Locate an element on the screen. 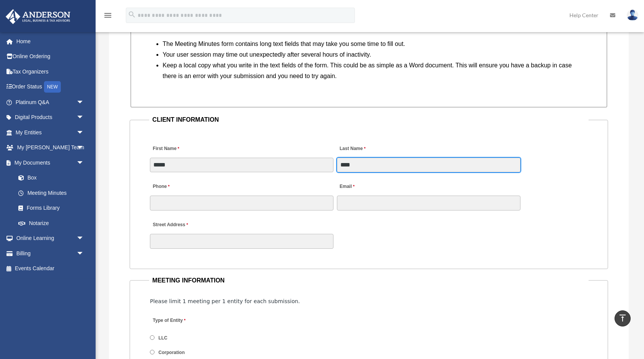  a: My Entitiesarrow_drop_down is located at coordinates (50, 133).